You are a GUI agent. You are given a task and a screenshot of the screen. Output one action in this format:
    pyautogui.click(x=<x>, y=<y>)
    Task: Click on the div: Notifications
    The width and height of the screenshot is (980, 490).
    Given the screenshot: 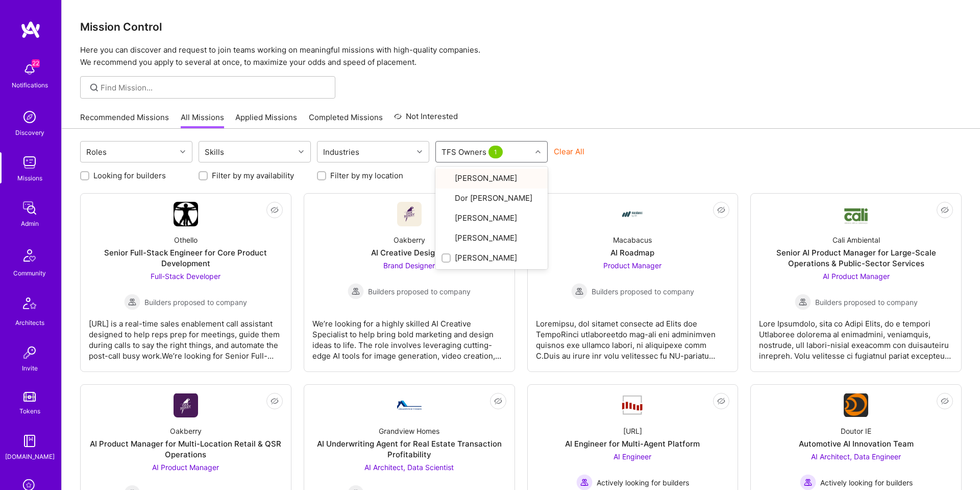 What is the action you would take?
    pyautogui.click(x=30, y=85)
    